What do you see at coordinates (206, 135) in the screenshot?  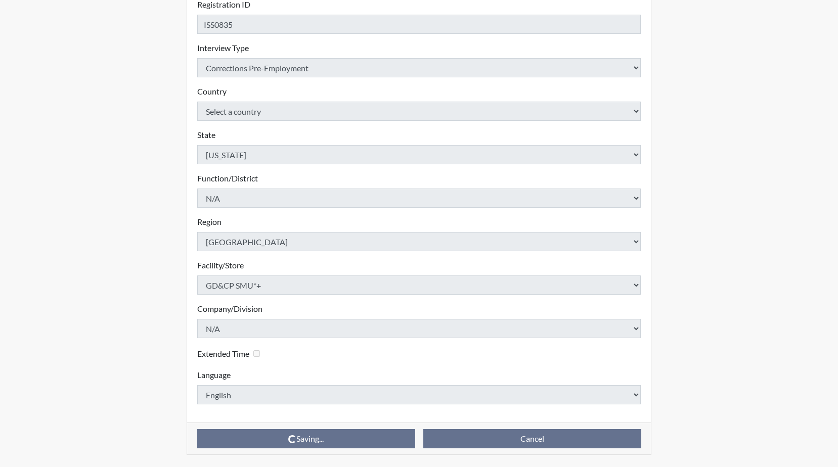 I see `label: State` at bounding box center [206, 135].